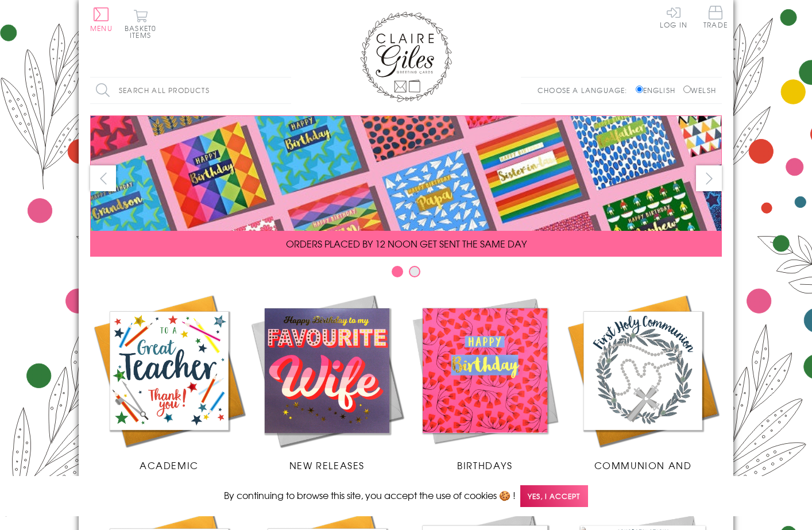 This screenshot has width=812, height=530. Describe the element at coordinates (406, 243) in the screenshot. I see `span: ORDERS PLACED BY 12 NOON GET SENT THE SAME DAY` at that location.